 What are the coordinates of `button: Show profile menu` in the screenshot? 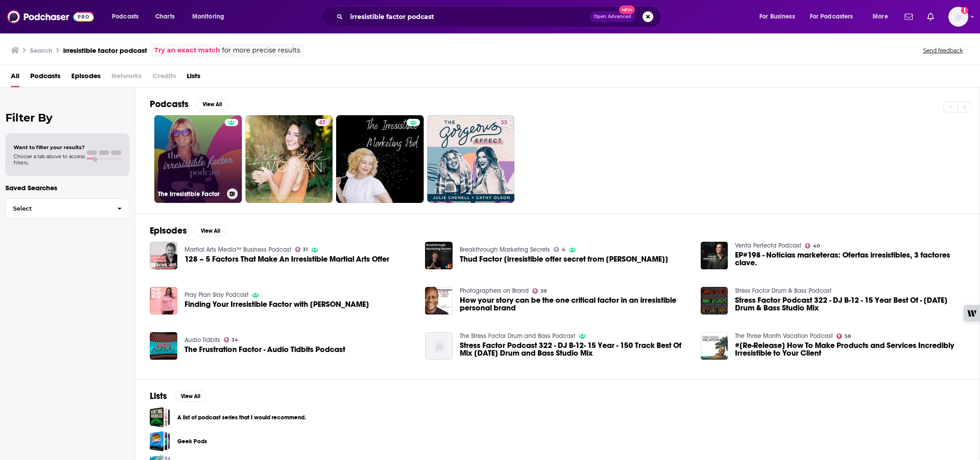 It's located at (959, 17).